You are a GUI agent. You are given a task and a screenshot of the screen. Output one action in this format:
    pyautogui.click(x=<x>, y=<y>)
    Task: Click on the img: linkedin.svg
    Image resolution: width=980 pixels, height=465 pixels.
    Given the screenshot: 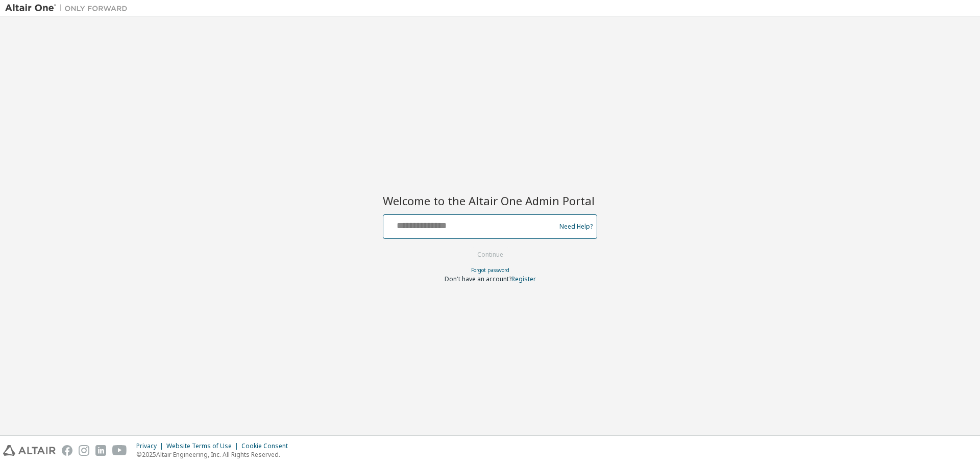 What is the action you would take?
    pyautogui.click(x=100, y=450)
    